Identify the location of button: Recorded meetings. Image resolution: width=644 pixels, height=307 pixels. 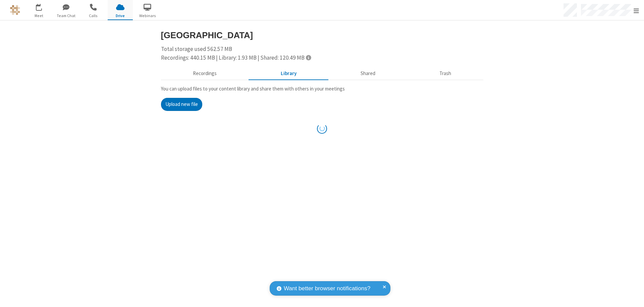
(205, 74).